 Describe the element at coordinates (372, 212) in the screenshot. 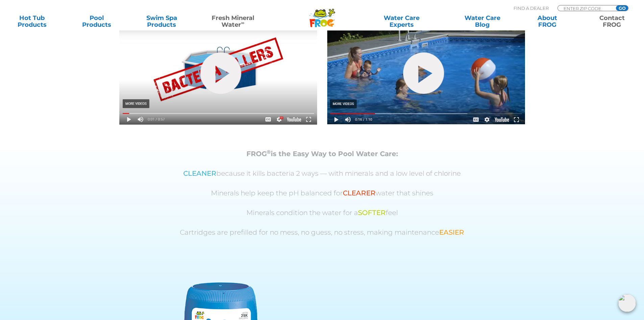

I see `span: SOFTER` at that location.